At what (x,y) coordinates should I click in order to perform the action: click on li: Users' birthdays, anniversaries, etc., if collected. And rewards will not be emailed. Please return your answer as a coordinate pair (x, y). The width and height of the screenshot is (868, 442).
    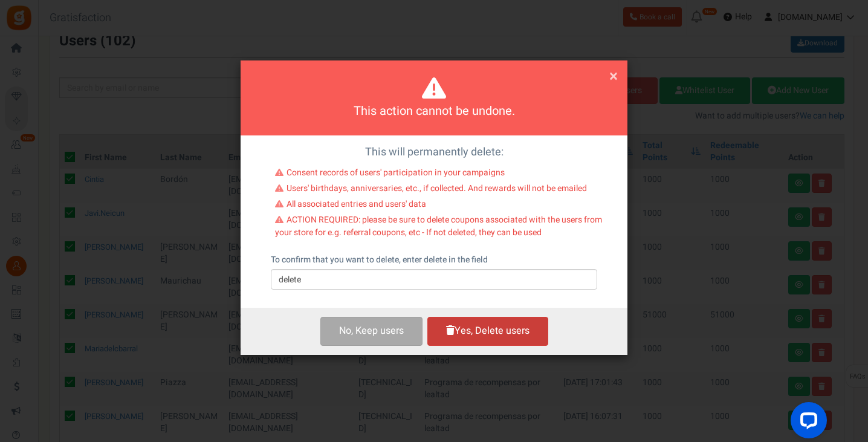
    Looking at the image, I should click on (438, 190).